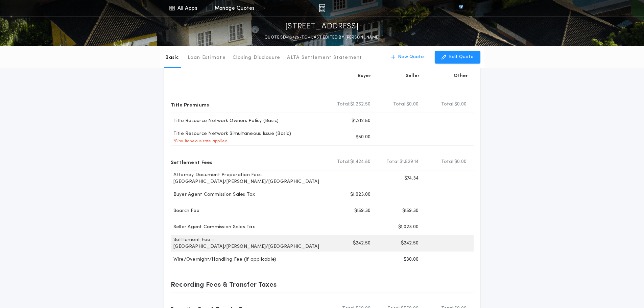 This screenshot has width=644, height=308. Describe the element at coordinates (411, 179) in the screenshot. I see `p: $74.34` at that location.